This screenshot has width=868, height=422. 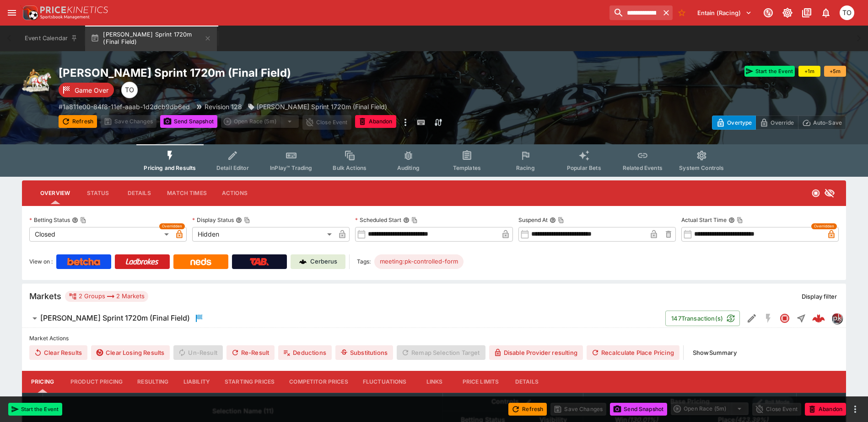 I want to click on button: Actual Start TimeCopy To Clipboard, so click(x=731, y=220).